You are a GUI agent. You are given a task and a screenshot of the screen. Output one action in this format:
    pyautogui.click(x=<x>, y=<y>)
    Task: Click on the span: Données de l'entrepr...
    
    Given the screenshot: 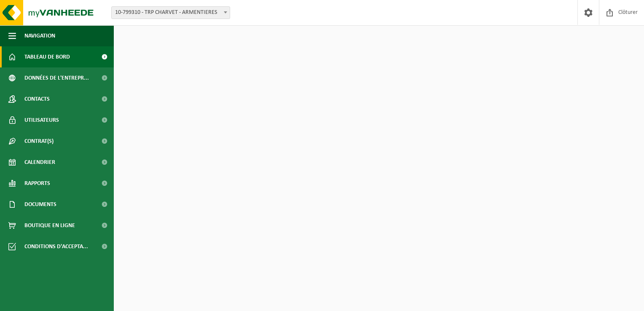 What is the action you would take?
    pyautogui.click(x=56, y=78)
    